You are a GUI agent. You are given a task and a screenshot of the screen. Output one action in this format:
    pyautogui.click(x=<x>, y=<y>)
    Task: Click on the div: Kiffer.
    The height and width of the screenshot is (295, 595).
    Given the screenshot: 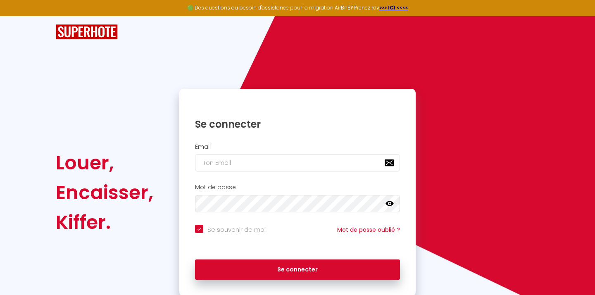 What is the action you would take?
    pyautogui.click(x=105, y=222)
    